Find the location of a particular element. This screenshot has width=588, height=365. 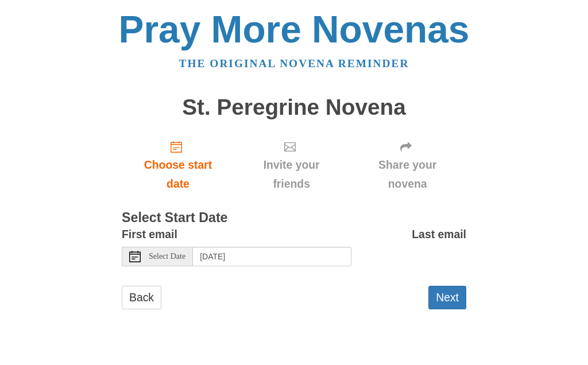

span: Share your novena is located at coordinates (407, 175).